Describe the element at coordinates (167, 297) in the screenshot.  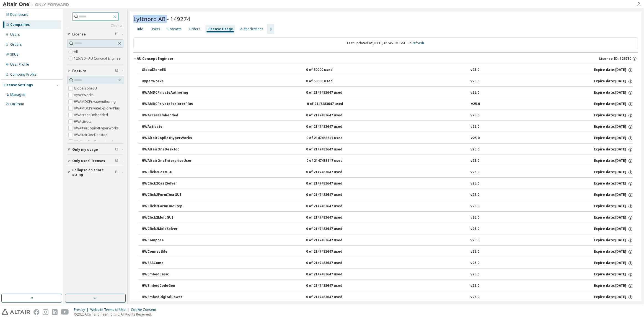
I see `div: HWEmbedDigitalPower` at that location.